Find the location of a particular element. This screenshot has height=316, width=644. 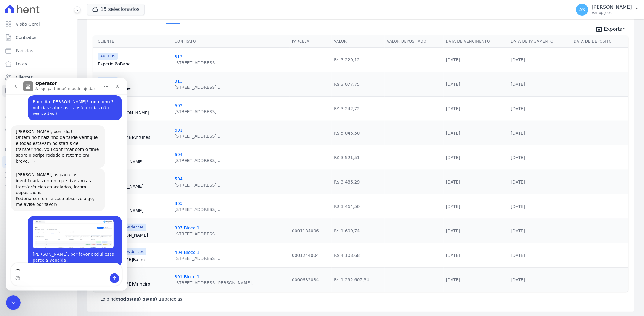

div: Adriane diz… is located at coordinates (61, 114).